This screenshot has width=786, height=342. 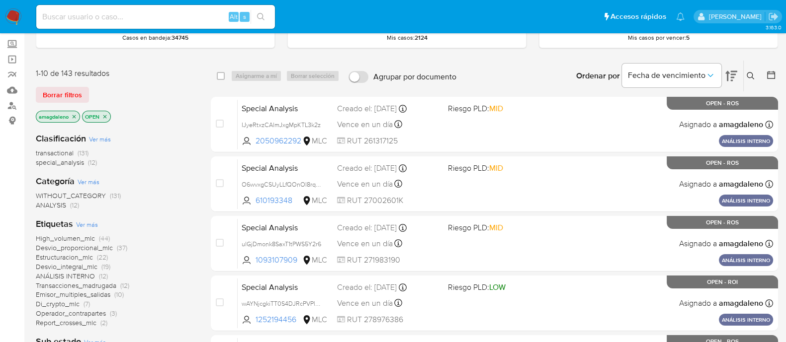 I want to click on span: Alt, so click(x=234, y=16).